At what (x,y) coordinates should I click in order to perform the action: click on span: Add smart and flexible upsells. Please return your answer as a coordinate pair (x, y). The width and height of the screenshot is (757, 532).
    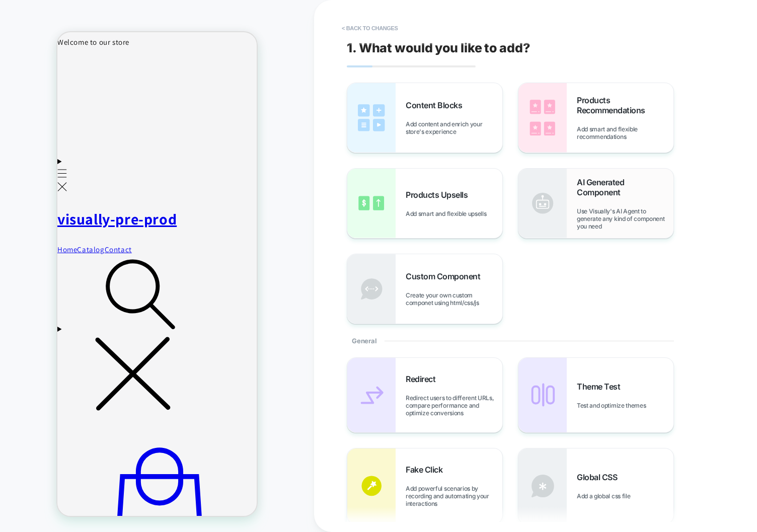
    Looking at the image, I should click on (448, 213).